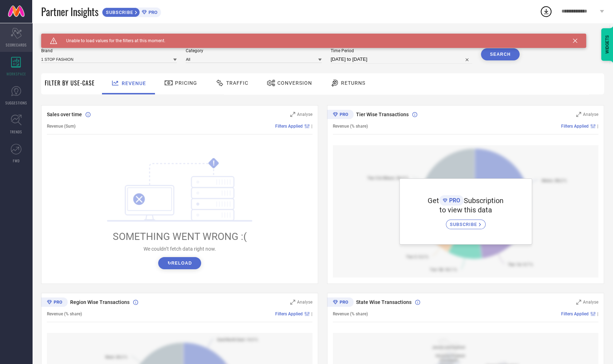 The height and width of the screenshot is (364, 613). What do you see at coordinates (100, 302) in the screenshot?
I see `span: Region Wise Transactions` at bounding box center [100, 302].